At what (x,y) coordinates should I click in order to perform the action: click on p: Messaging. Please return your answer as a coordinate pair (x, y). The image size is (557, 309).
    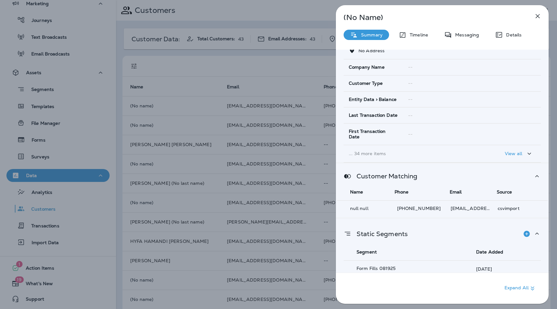
    Looking at the image, I should click on (466, 35).